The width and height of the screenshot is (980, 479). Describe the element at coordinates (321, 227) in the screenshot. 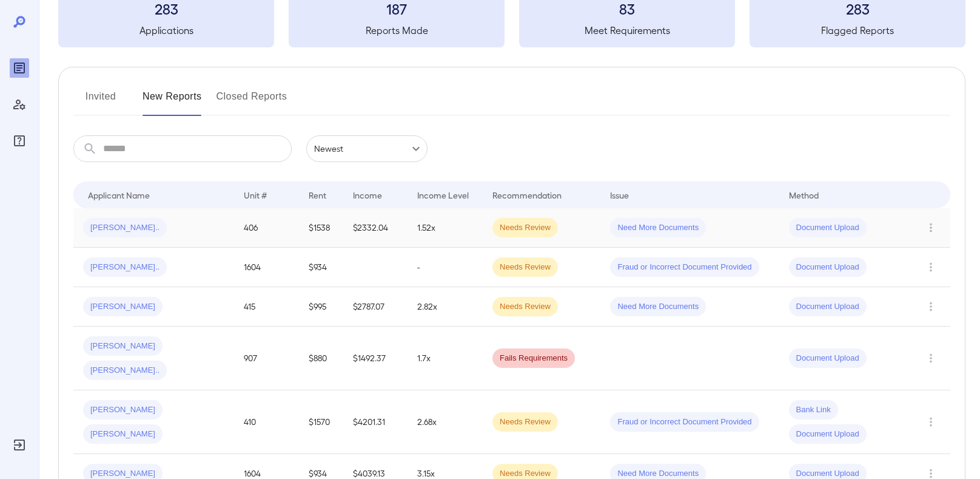

I see `td: $1538` at that location.